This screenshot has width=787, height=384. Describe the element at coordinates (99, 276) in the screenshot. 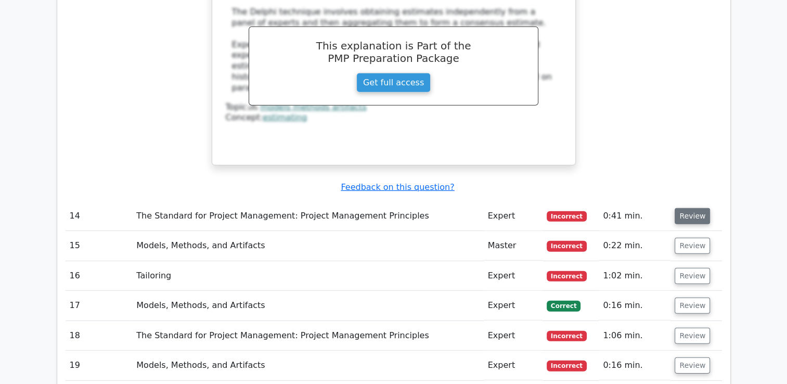

I see `td: 16` at that location.